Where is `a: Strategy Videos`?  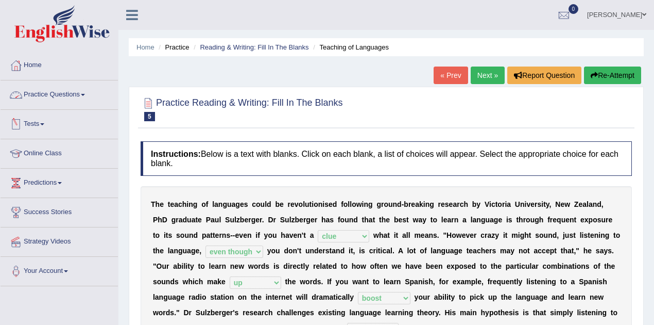 a: Strategy Videos is located at coordinates (59, 240).